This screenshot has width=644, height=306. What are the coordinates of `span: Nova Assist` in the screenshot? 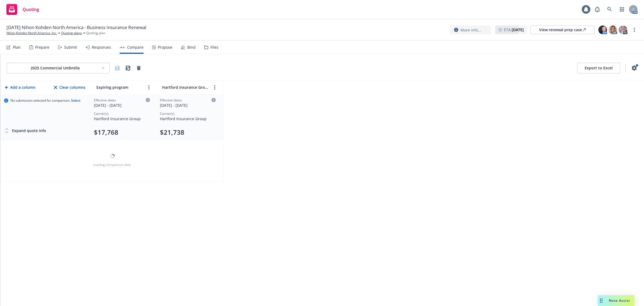 It's located at (619, 300).